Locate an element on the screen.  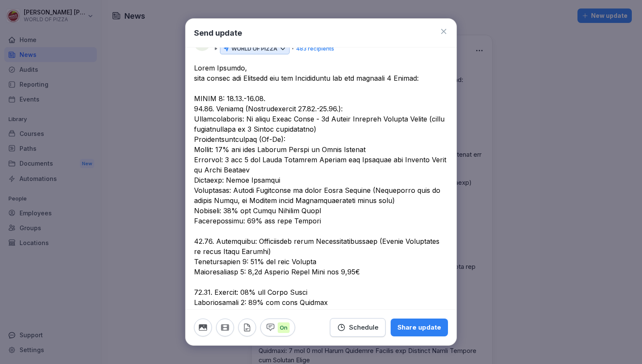
p: On is located at coordinates (283, 327).